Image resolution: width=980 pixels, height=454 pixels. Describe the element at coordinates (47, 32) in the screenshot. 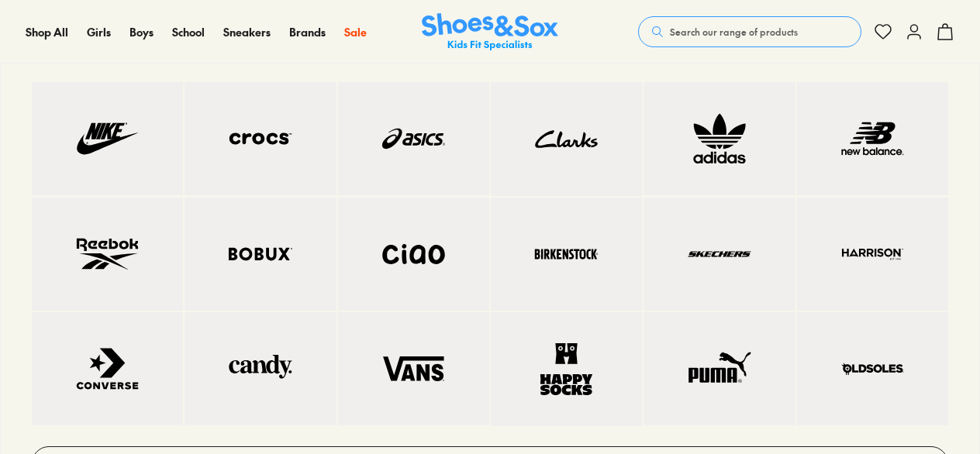

I see `span: Shop All` at that location.